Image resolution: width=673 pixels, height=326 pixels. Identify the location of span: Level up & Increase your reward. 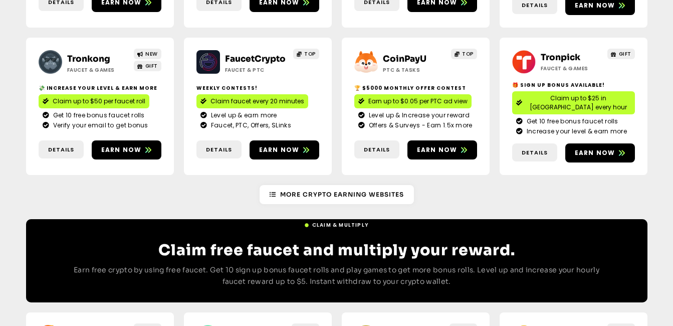
(418, 115).